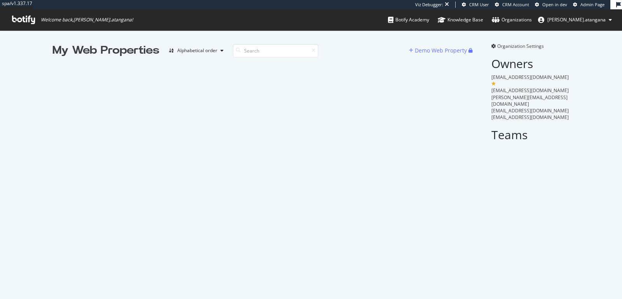 The width and height of the screenshot is (622, 299). What do you see at coordinates (429, 5) in the screenshot?
I see `div: Viz Debugger:` at bounding box center [429, 5].